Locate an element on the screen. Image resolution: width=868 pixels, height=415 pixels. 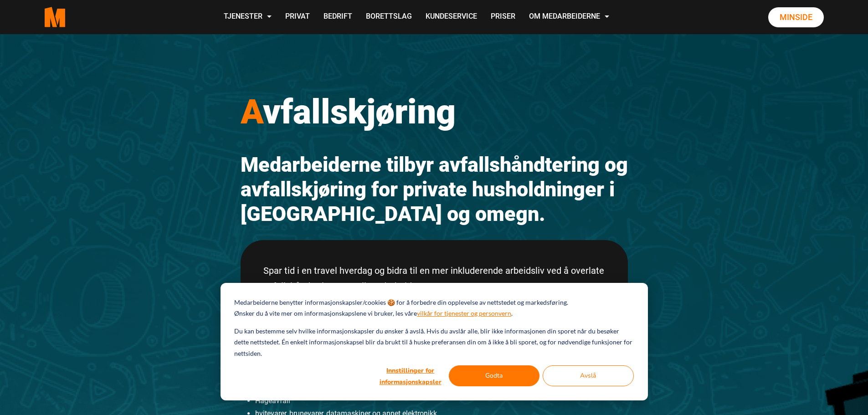
a: Privat is located at coordinates (298, 17).